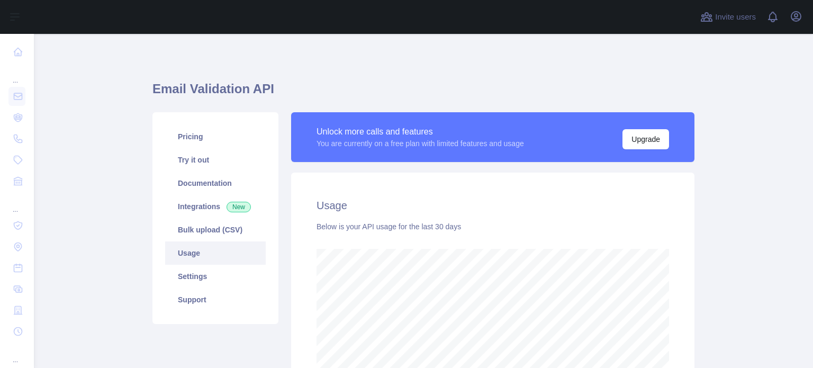 The width and height of the screenshot is (813, 368). I want to click on a: Support, so click(215, 300).